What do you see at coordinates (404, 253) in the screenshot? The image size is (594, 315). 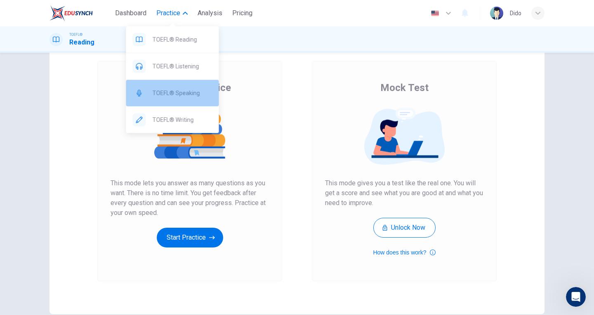 I see `button: How does this work?` at bounding box center [404, 253].